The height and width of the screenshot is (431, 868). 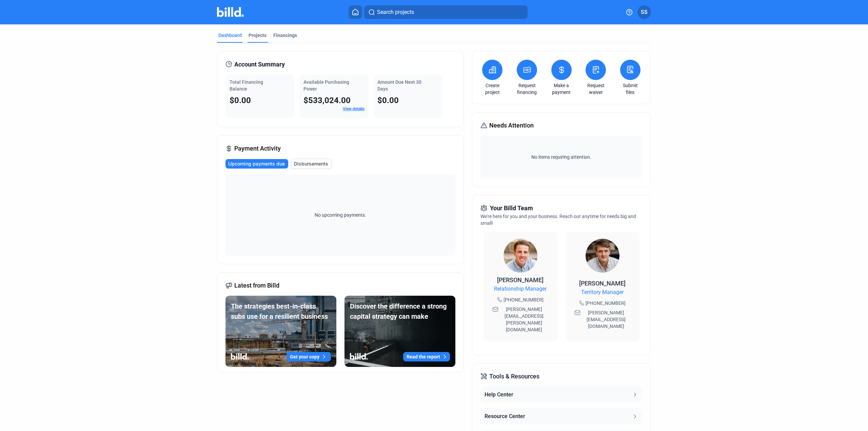 I want to click on span: $533,024.00, so click(x=326, y=100).